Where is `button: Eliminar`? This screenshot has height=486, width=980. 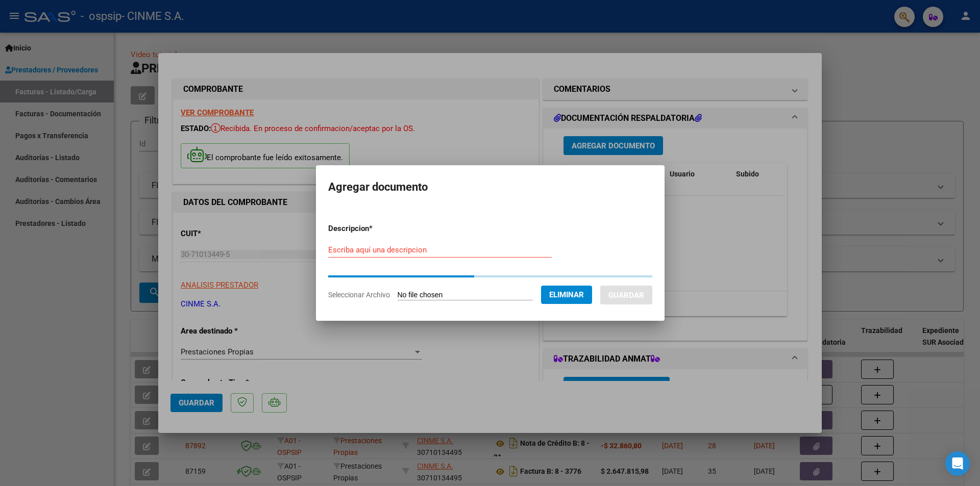 button: Eliminar is located at coordinates (566, 294).